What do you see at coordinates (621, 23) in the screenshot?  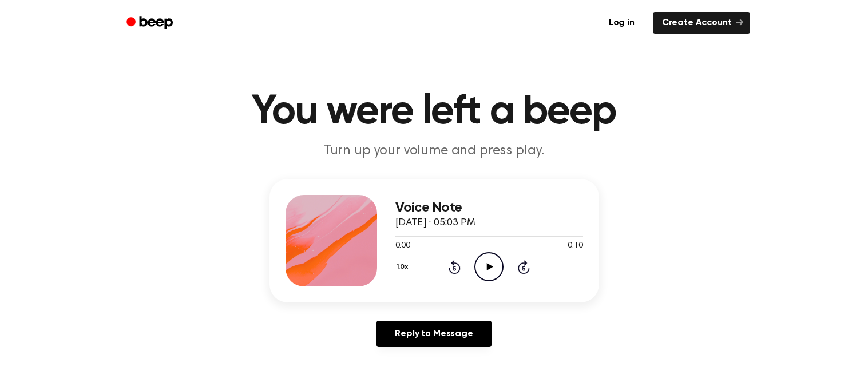 I see `a: Log in` at bounding box center [621, 23].